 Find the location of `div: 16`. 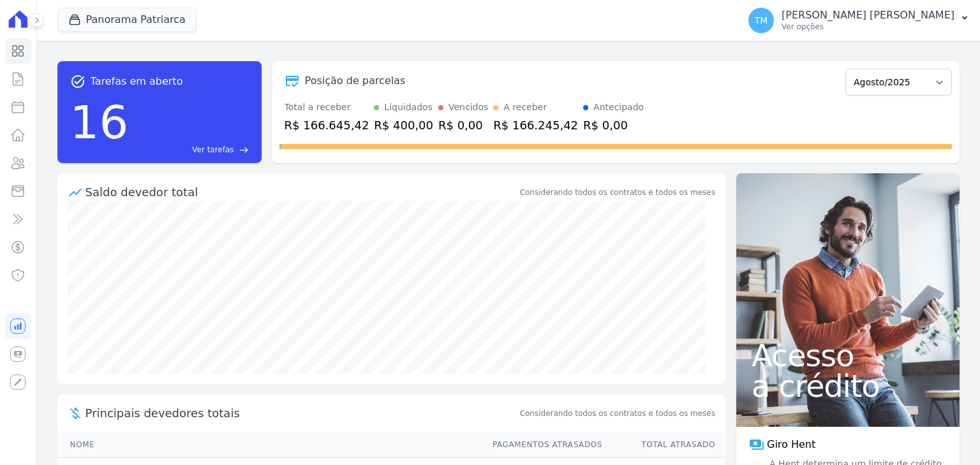

div: 16 is located at coordinates (100, 122).